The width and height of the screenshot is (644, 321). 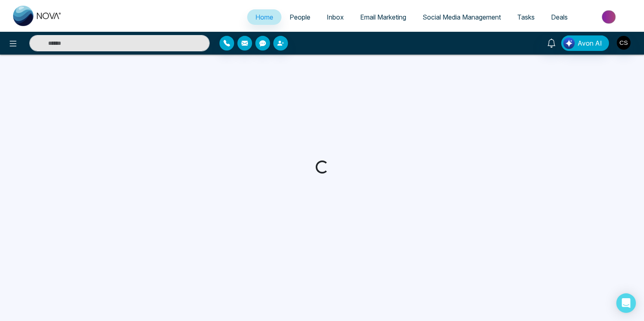 What do you see at coordinates (623, 43) in the screenshot?
I see `img: User Avatar` at bounding box center [623, 43].